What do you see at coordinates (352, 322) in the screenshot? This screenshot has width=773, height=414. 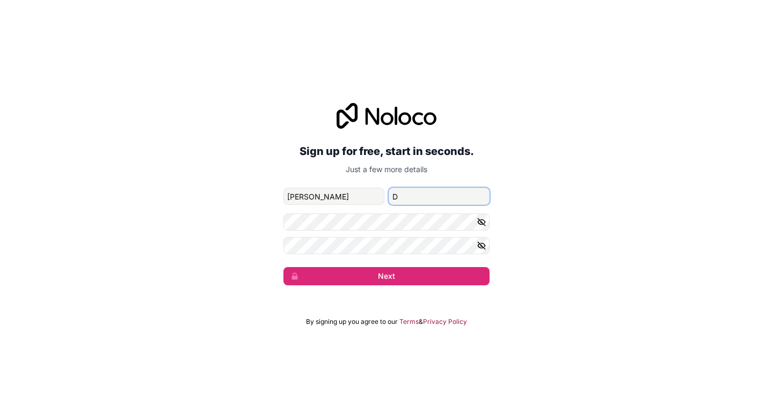 I see `span: By signing up you agree to our` at bounding box center [352, 322].